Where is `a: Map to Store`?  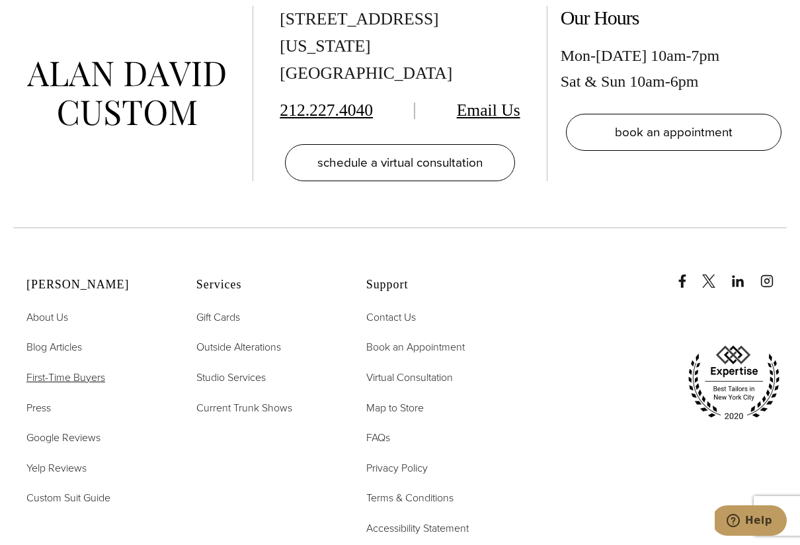 a: Map to Store is located at coordinates (395, 408).